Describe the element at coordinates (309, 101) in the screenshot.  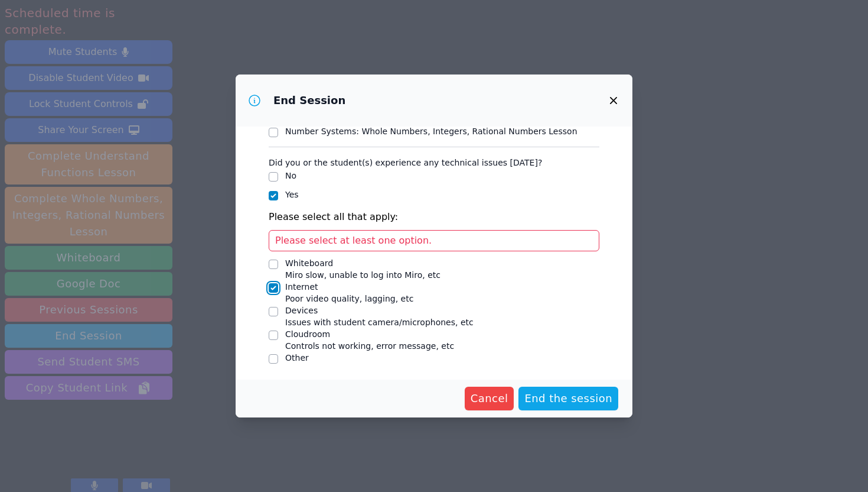
I see `h3: End Session` at that location.